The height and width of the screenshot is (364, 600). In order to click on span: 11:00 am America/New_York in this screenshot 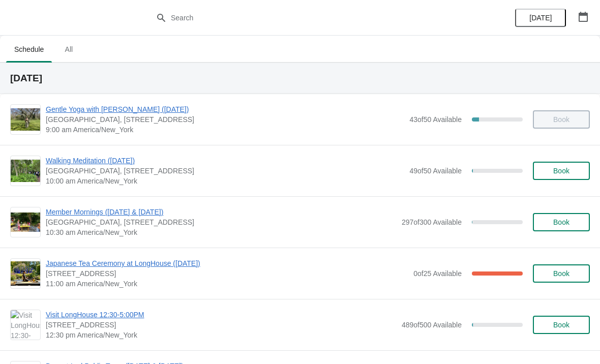, I will do `click(226, 284)`.